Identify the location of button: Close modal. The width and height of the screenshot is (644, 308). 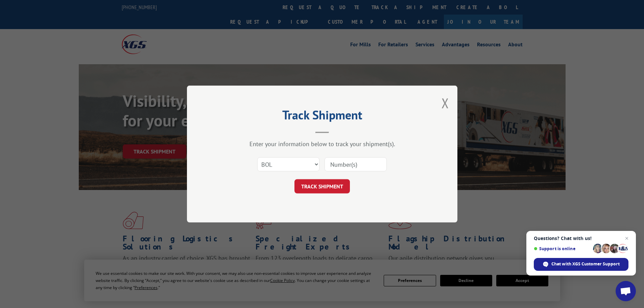
(445, 103).